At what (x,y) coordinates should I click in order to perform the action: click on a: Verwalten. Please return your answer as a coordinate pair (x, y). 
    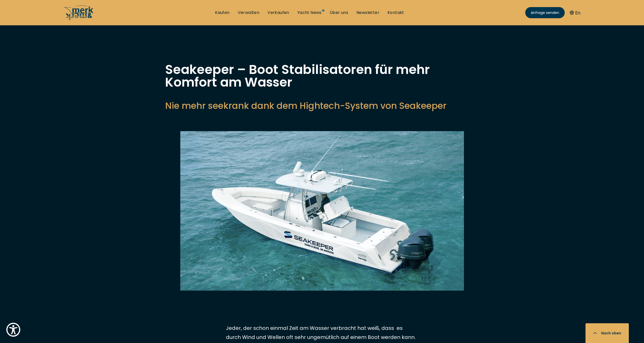
    Looking at the image, I should click on (248, 13).